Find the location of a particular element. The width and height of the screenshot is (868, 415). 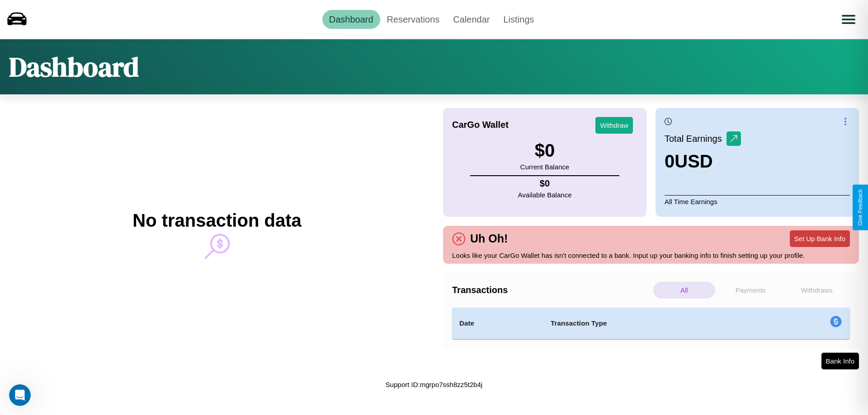

table: simple table is located at coordinates (651, 324).